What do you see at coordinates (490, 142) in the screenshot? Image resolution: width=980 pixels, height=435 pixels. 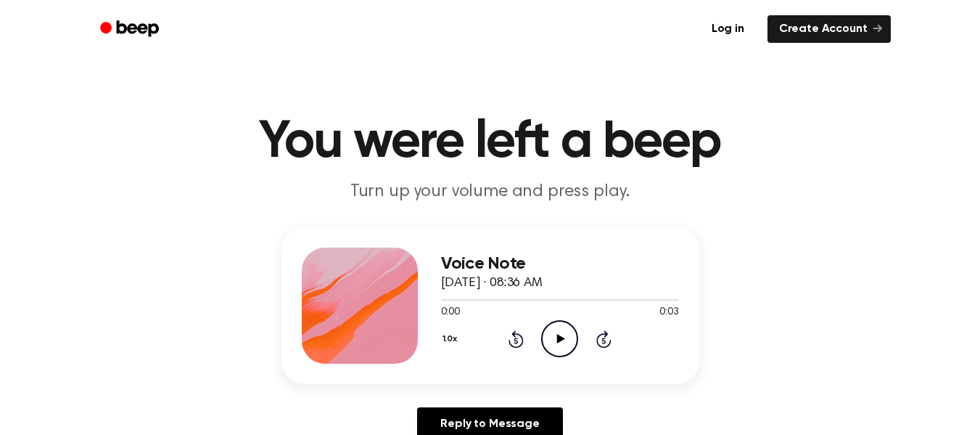 I see `h1: You were left a beep` at bounding box center [490, 142].